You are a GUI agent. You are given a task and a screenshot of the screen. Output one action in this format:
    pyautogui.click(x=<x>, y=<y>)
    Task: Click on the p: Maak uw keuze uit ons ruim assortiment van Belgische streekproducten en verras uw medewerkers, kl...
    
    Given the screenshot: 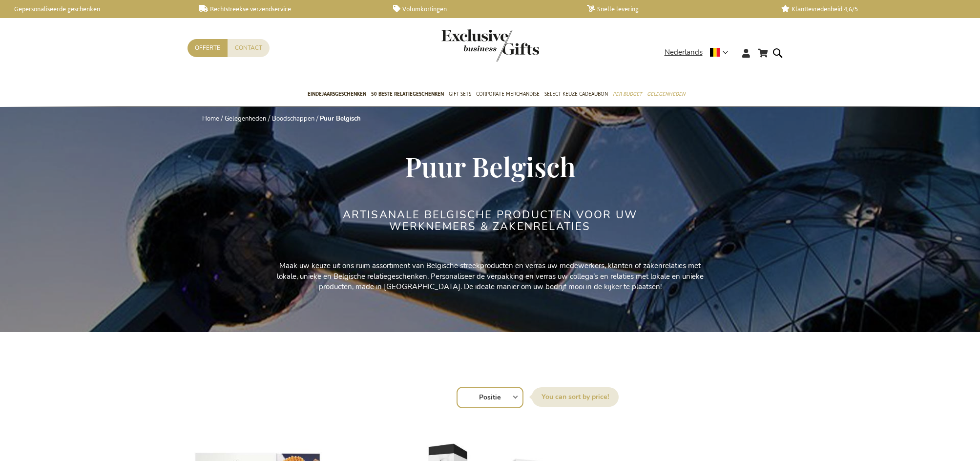 What is the action you would take?
    pyautogui.click(x=490, y=276)
    